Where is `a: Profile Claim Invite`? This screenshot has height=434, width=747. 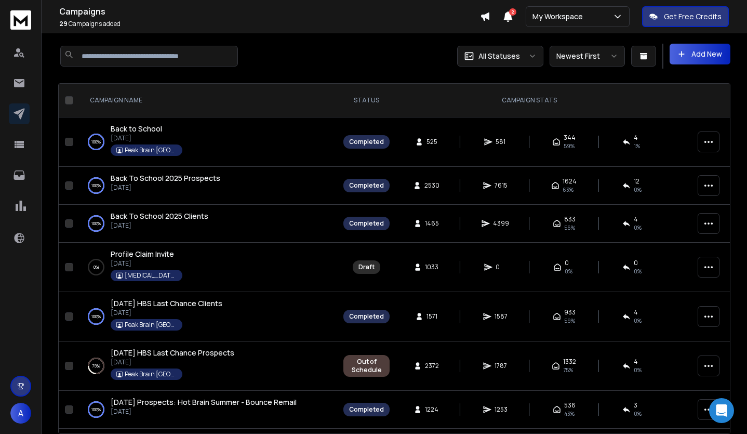 a: Profile Claim Invite is located at coordinates (142, 254).